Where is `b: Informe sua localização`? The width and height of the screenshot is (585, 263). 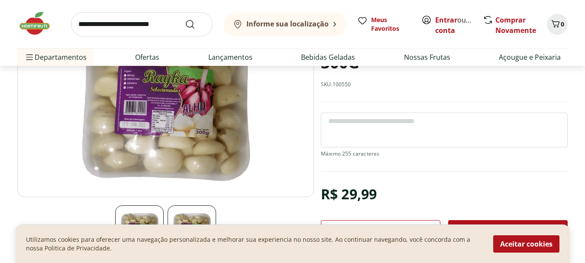
b: Informe sua localização is located at coordinates (287, 24).